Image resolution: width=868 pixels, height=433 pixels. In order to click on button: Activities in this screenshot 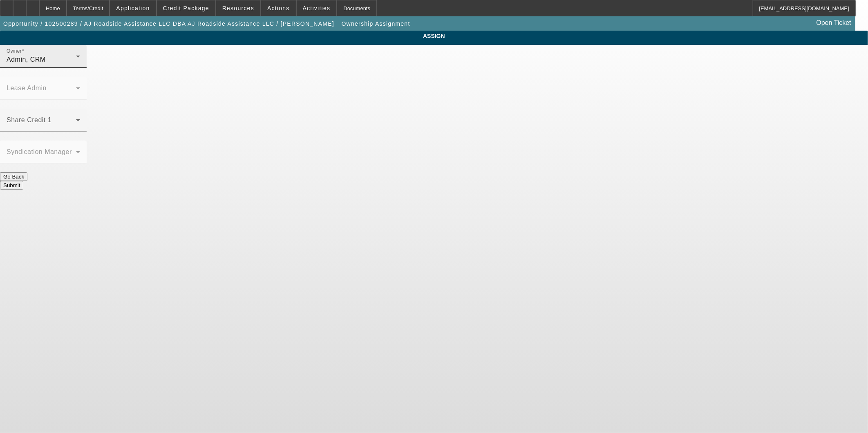, I will do `click(317, 8)`.